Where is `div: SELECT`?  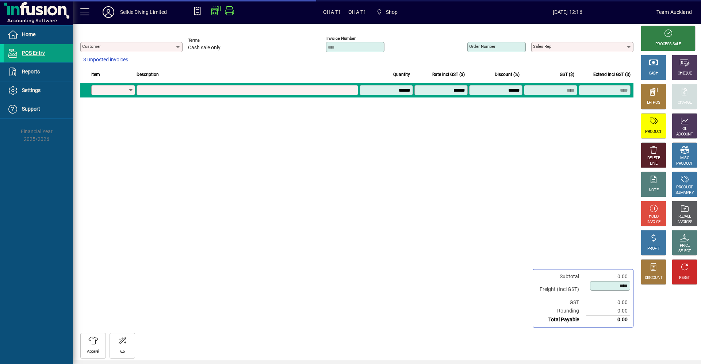
div: SELECT is located at coordinates (684, 251).